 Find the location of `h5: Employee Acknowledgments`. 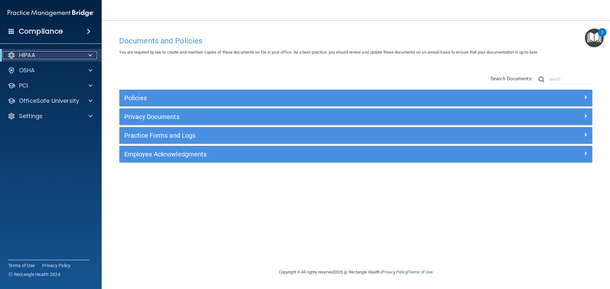

h5: Employee Acknowledgments is located at coordinates (297, 154).